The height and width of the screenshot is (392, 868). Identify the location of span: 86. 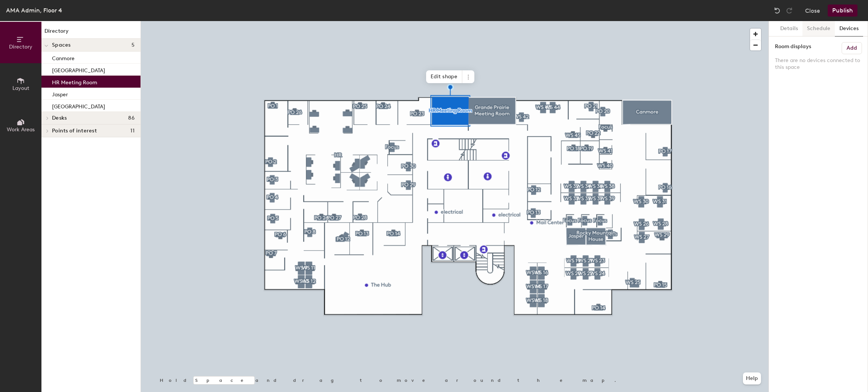
(131, 118).